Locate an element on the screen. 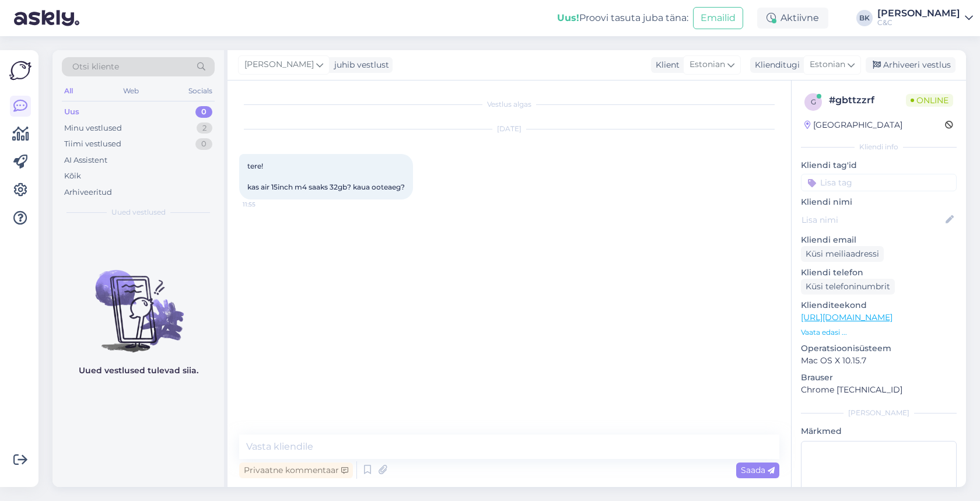  button: Emailid is located at coordinates (718, 18).